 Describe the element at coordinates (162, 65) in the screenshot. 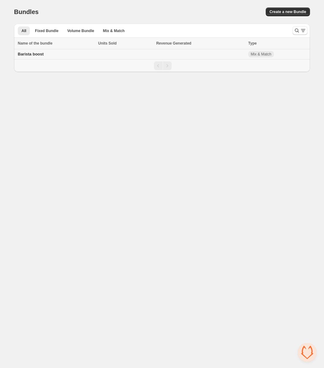

I see `nav: Pagination` at that location.